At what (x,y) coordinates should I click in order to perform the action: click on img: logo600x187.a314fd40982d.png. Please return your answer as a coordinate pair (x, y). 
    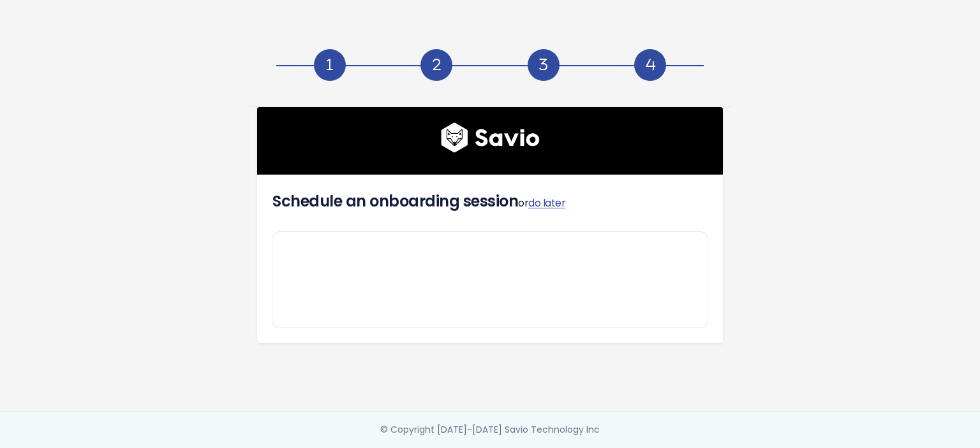
    Looking at the image, I should click on (490, 138).